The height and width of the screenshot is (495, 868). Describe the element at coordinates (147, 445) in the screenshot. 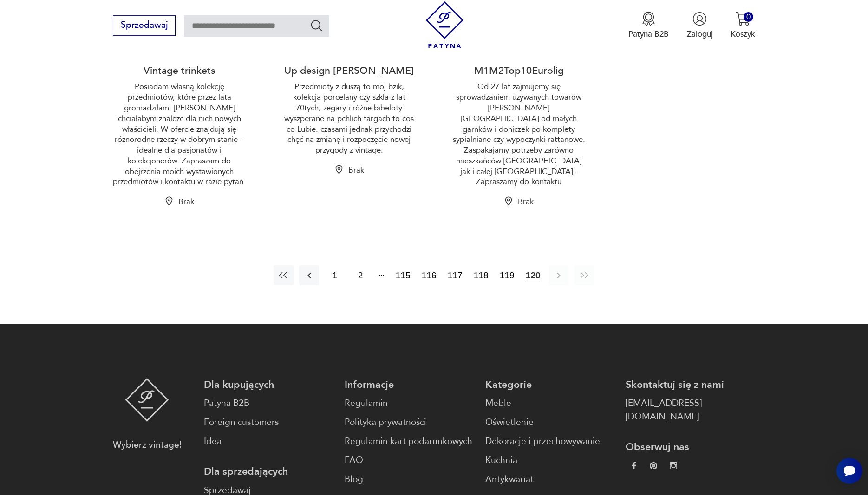

I see `p: Wybierz vintage!` at that location.